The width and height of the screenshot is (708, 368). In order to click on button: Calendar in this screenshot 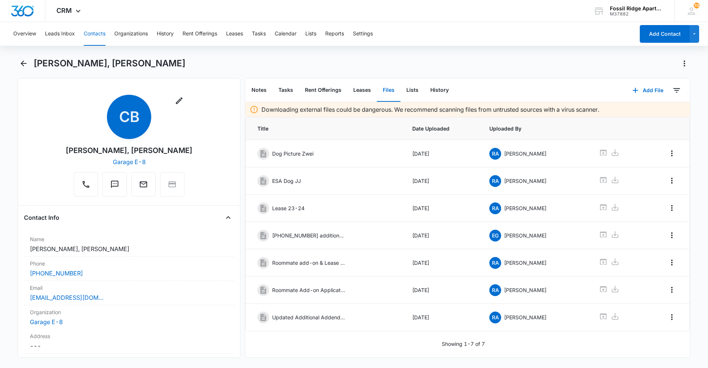, I will do `click(286, 34)`.